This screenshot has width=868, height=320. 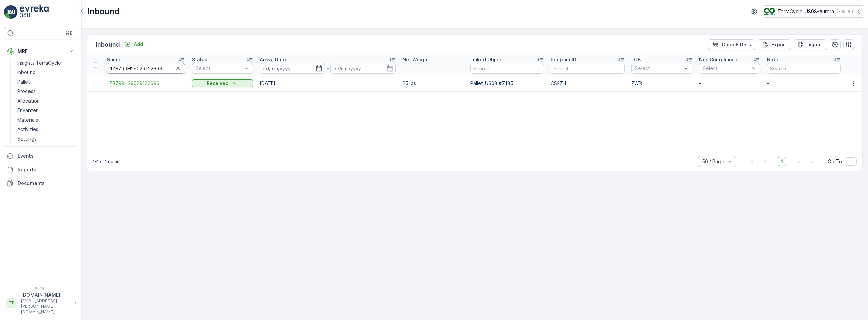 What do you see at coordinates (146, 83) in the screenshot?
I see `a: 1ZB799H29029122696` at bounding box center [146, 83].